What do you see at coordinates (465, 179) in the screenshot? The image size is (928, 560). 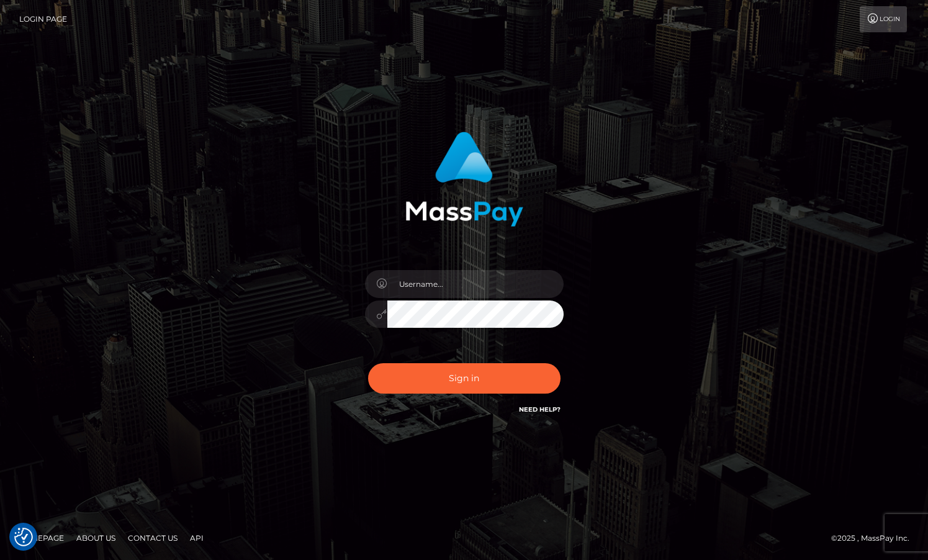 I see `img: MassPay Login` at bounding box center [465, 179].